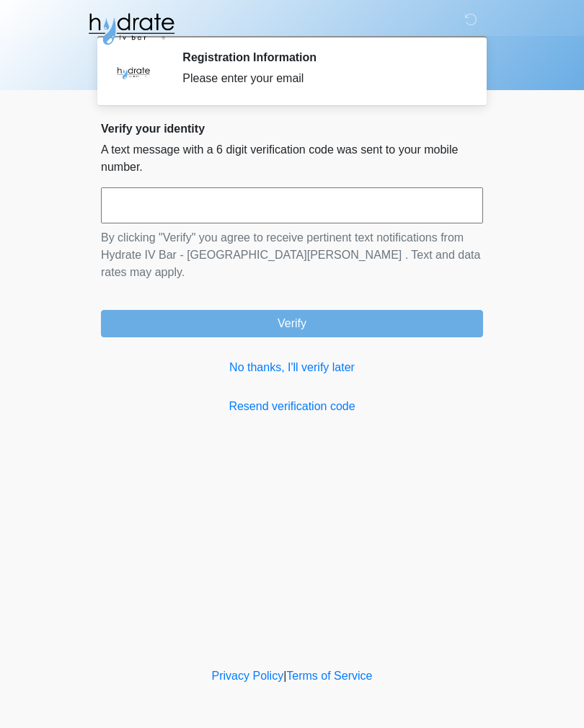  What do you see at coordinates (133, 72) in the screenshot?
I see `img: Agent Avatar` at bounding box center [133, 72].